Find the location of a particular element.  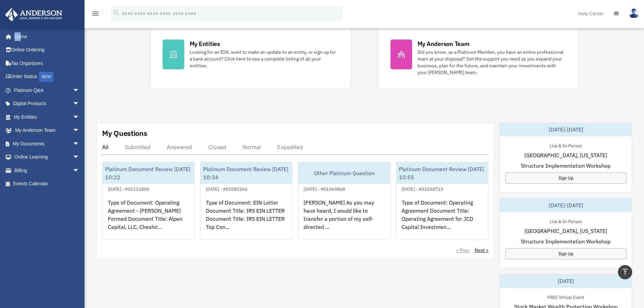

img: Anderson Advisors Platinum Portal is located at coordinates (33, 14).